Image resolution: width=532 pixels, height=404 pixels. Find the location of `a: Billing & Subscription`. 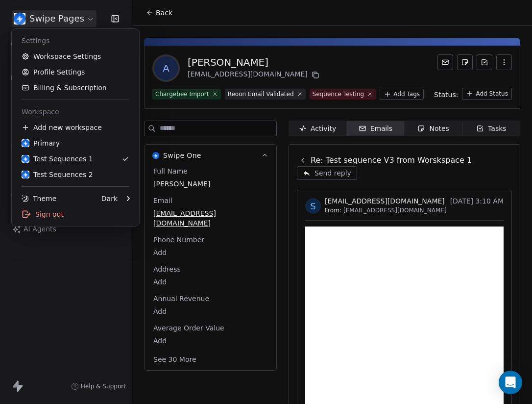

a: Billing & Subscription is located at coordinates (76, 88).